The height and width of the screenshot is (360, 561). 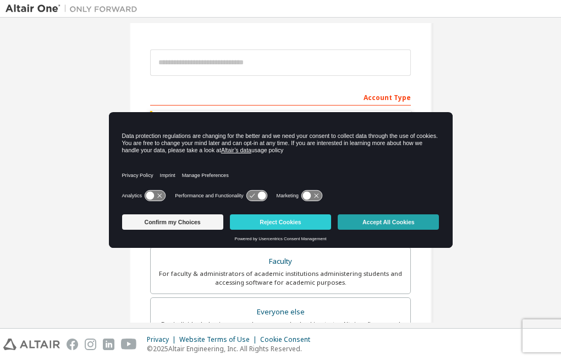 I want to click on div: Website Terms of Use, so click(x=220, y=340).